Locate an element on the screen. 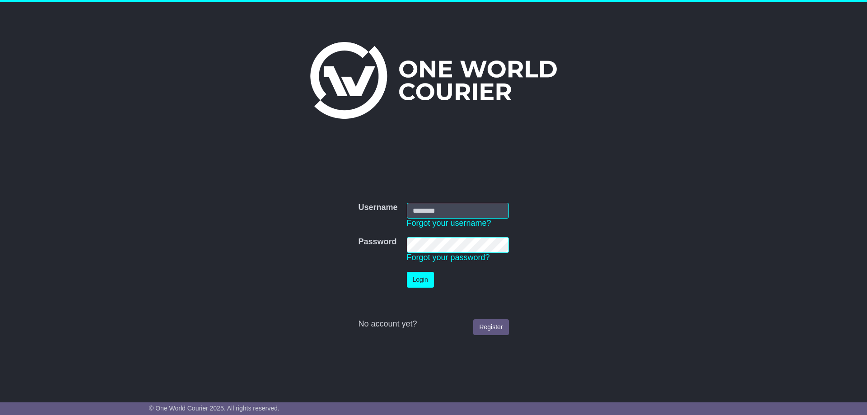 The width and height of the screenshot is (867, 415). a: Forgot your password? is located at coordinates (449, 257).